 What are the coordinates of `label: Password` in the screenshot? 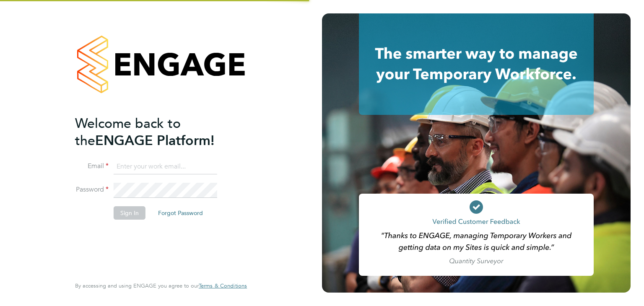 It's located at (92, 189).